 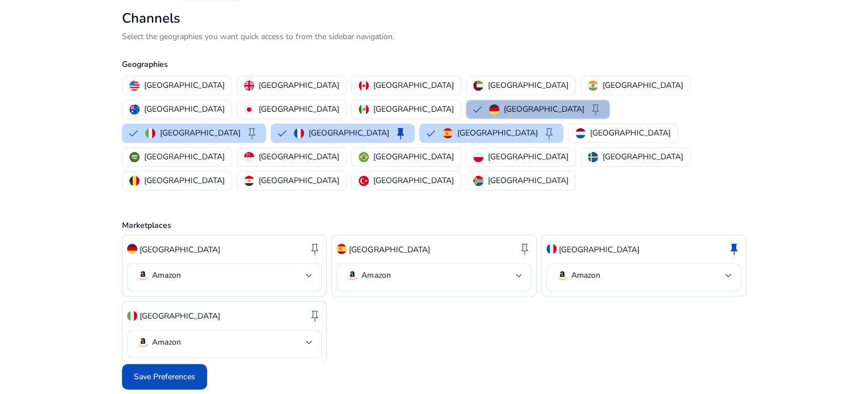 I want to click on img: us.svg, so click(x=134, y=86).